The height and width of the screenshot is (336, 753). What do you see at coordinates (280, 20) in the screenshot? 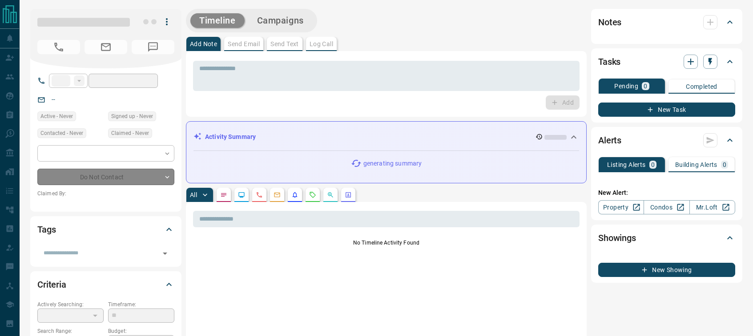
I see `button: Campaigns` at bounding box center [280, 20].